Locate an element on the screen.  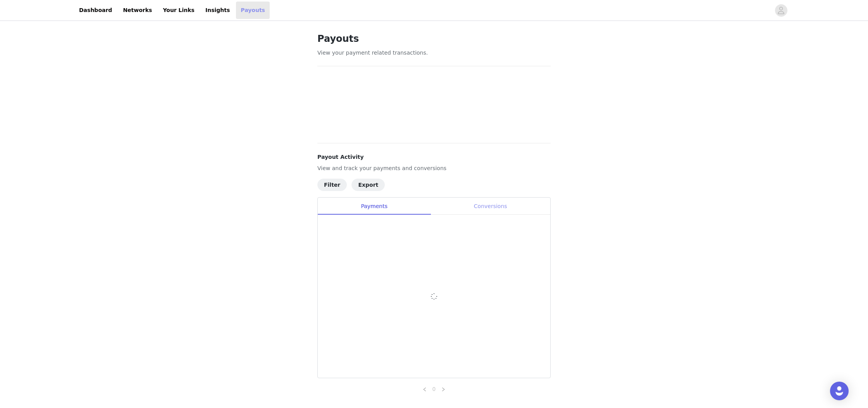
li: Next Page is located at coordinates (444, 389).